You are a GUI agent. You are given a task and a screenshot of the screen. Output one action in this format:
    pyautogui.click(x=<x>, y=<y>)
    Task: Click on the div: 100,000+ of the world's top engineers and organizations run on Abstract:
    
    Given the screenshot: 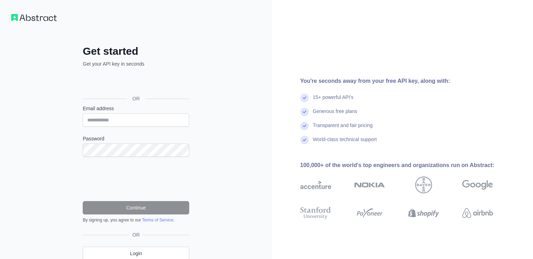 What is the action you would take?
    pyautogui.click(x=408, y=165)
    